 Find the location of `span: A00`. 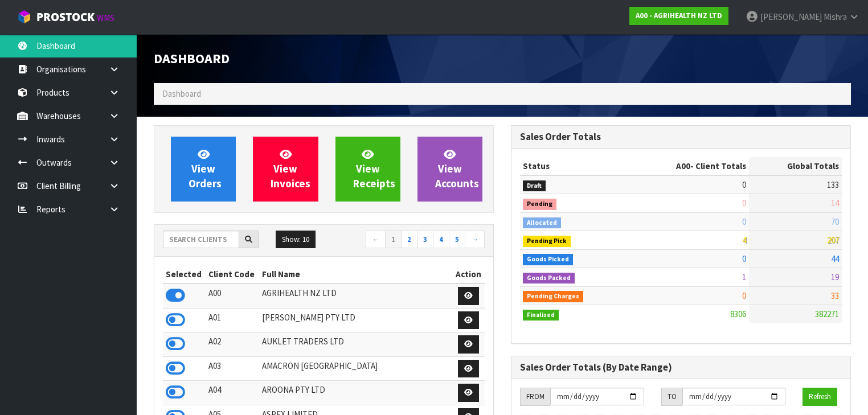

span: A00 is located at coordinates (683, 166).